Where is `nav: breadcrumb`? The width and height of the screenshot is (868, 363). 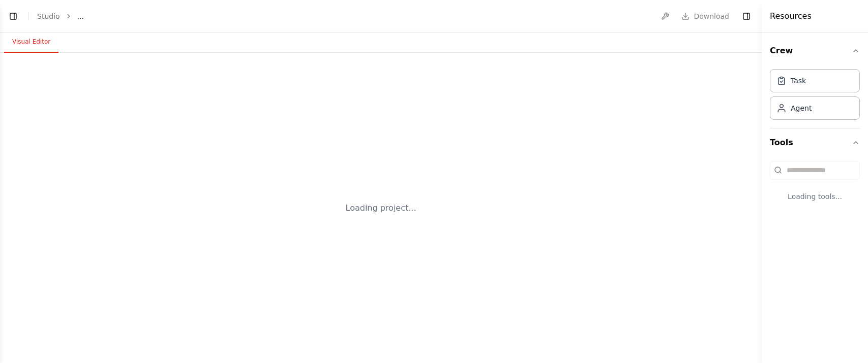
nav: breadcrumb is located at coordinates (60, 17).